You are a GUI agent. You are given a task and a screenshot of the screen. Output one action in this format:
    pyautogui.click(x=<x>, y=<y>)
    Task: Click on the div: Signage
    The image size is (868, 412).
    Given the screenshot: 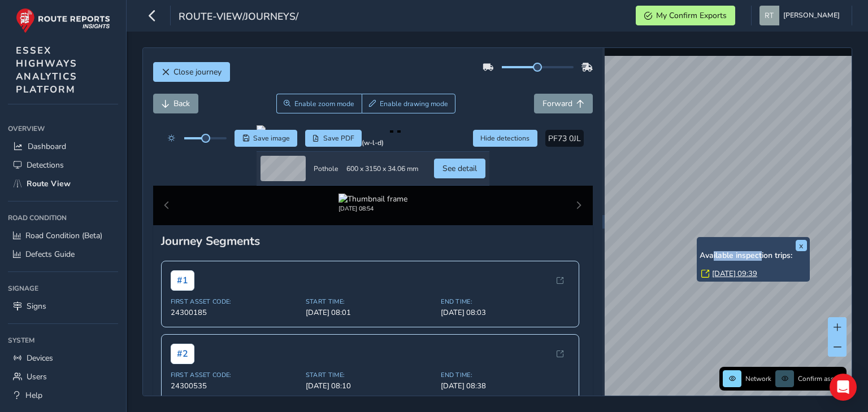 What is the action you would take?
    pyautogui.click(x=63, y=289)
    